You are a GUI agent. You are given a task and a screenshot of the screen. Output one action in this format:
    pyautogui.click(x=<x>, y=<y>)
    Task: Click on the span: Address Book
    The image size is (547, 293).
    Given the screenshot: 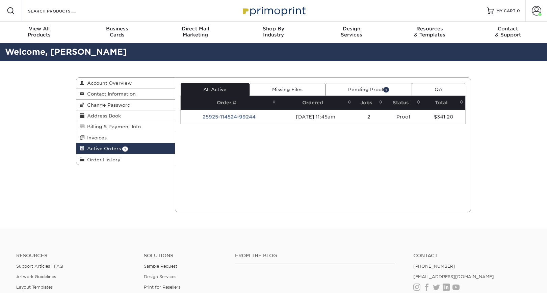 What is the action you would take?
    pyautogui.click(x=103, y=116)
    